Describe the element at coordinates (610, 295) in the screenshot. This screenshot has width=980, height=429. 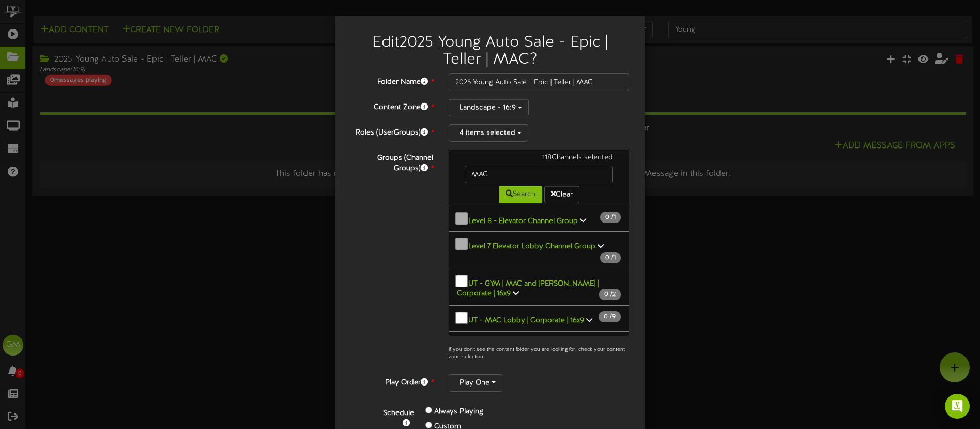
I see `span: / 2` at that location.